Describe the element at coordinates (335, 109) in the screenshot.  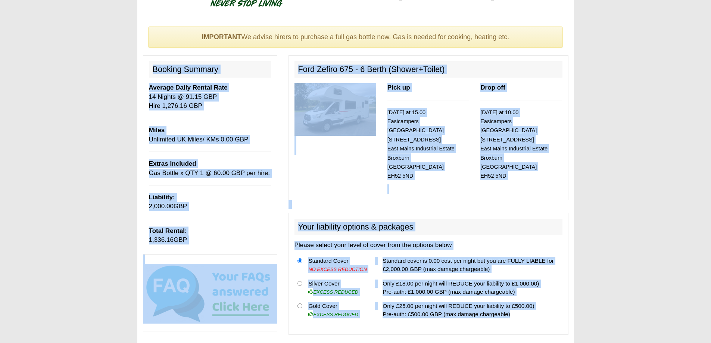
I see `img: 330.jpg` at that location.